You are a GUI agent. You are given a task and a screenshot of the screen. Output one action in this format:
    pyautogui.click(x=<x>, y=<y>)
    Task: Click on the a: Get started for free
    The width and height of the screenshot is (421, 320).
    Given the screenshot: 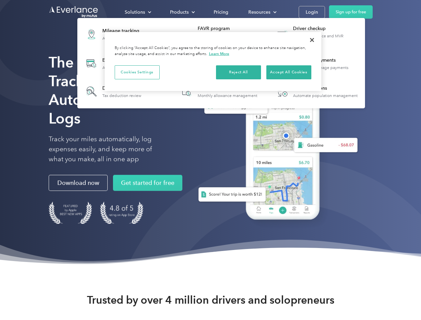 What is the action you would take?
    pyautogui.click(x=148, y=183)
    